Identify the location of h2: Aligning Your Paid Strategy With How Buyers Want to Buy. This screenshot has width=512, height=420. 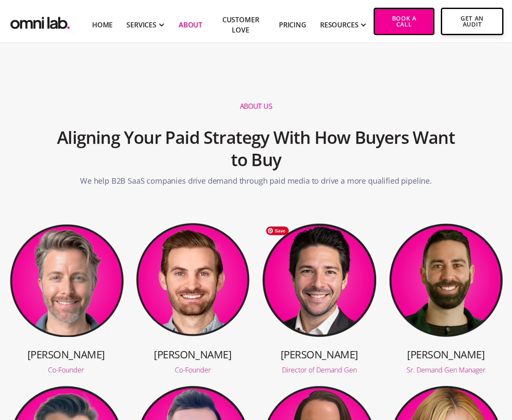
(256, 149).